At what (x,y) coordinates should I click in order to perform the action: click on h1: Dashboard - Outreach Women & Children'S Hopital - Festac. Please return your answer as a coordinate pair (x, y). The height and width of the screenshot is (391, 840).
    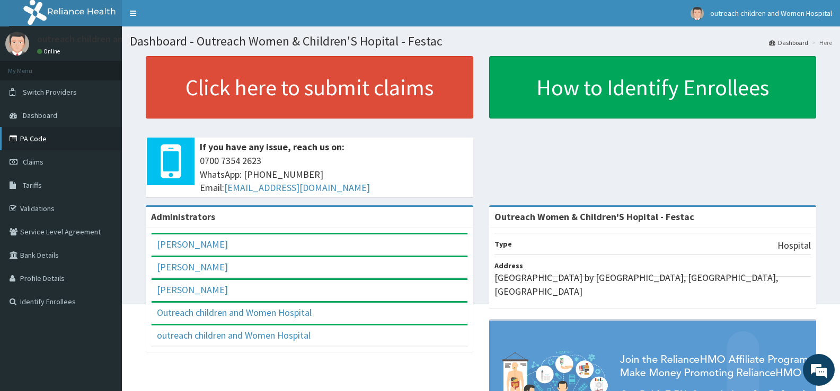
    Looking at the image, I should click on (480, 41).